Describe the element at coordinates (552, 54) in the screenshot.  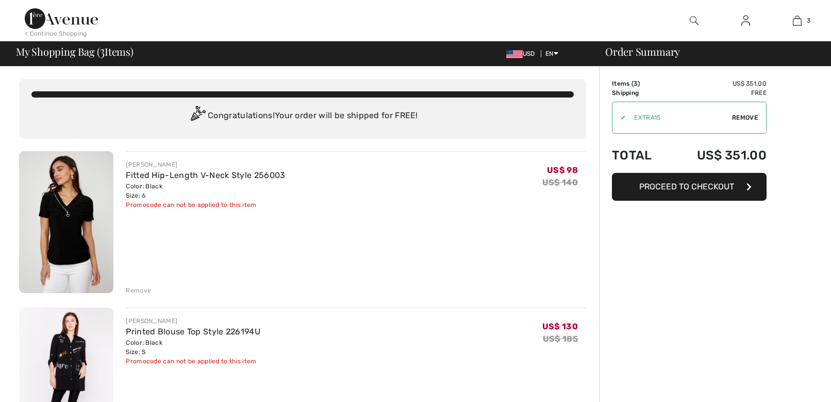
I see `span: EN` at that location.